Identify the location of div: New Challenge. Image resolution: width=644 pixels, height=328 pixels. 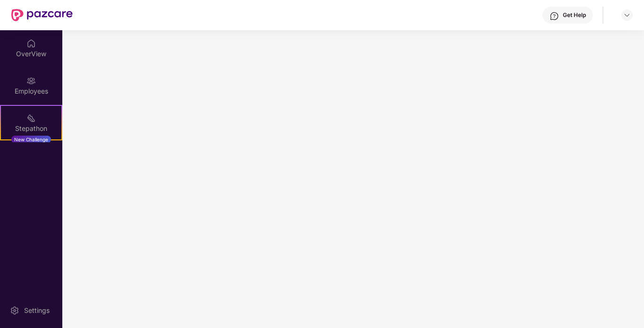
(31, 139).